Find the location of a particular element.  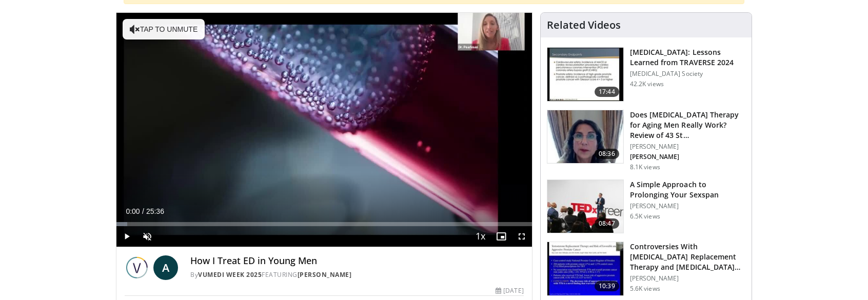

h3: A Simple Approach to Prolonging Your Sexspan is located at coordinates (687, 190).